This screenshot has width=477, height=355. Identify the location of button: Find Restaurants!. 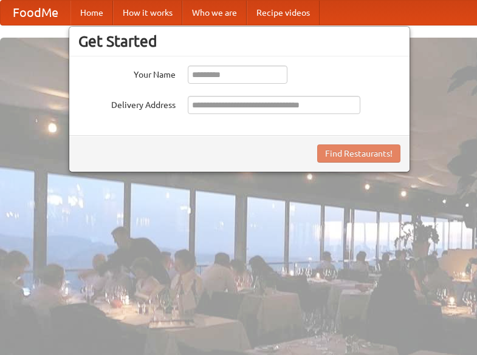
(358, 154).